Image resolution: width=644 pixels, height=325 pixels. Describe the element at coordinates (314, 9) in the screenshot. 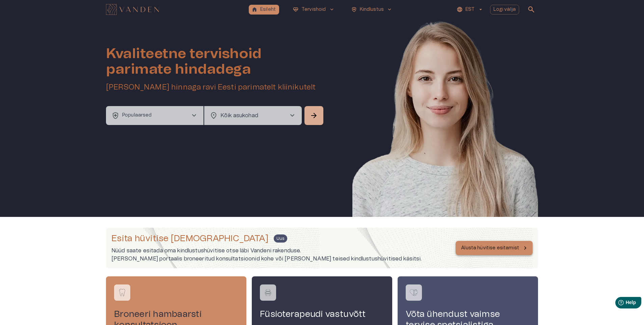

I see `p: Tervishoid` at that location.